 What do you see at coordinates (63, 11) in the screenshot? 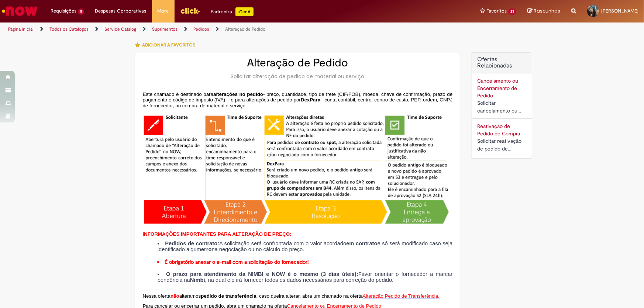
I see `span: Requisições` at bounding box center [63, 11].